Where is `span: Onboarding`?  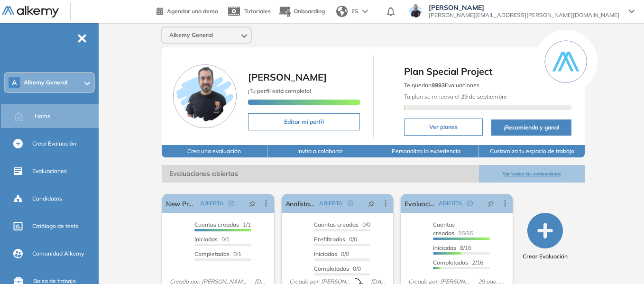
span: Onboarding is located at coordinates (309, 11).